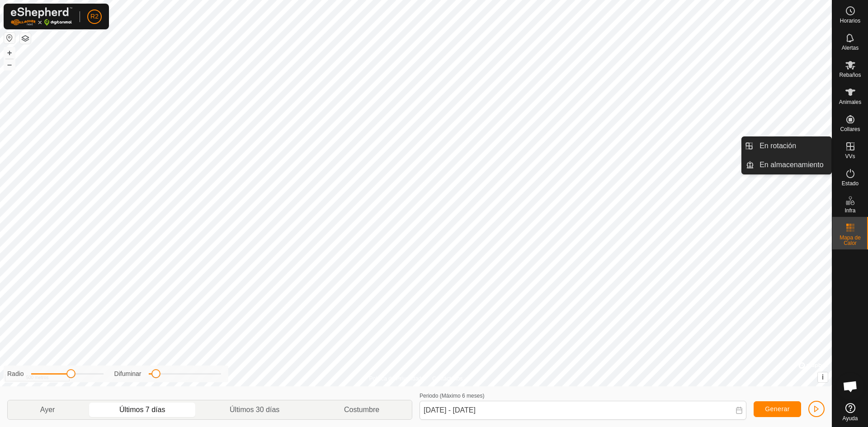 This screenshot has width=868, height=427. Describe the element at coordinates (254, 410) in the screenshot. I see `font: Últimos 30 días` at that location.